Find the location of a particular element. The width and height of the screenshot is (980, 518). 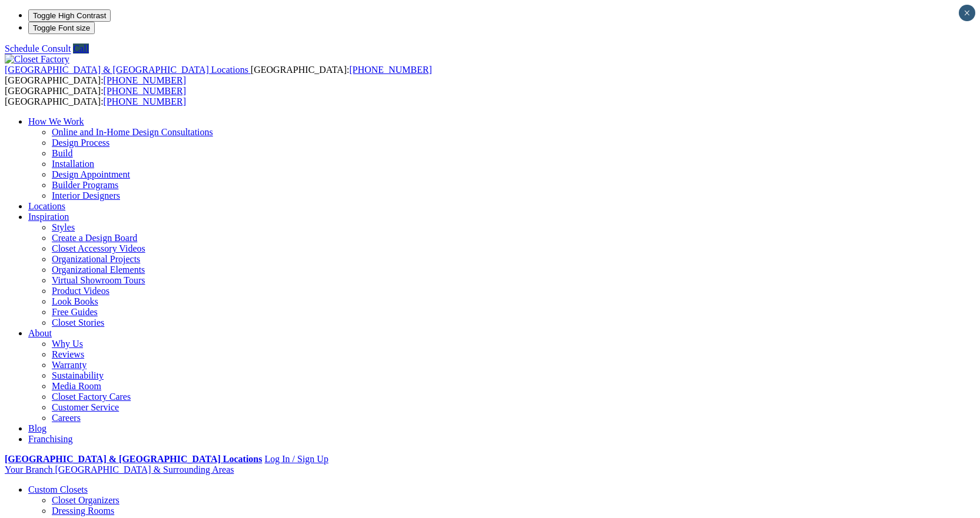

a: Franchising is located at coordinates (51, 439).